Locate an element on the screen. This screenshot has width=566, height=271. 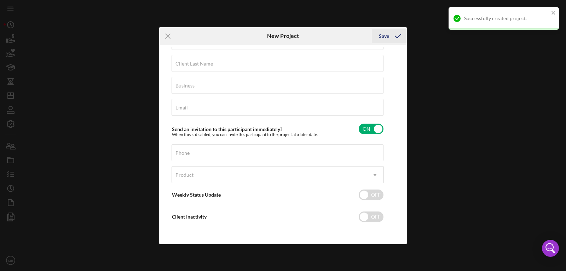
label: Business is located at coordinates (185, 86).